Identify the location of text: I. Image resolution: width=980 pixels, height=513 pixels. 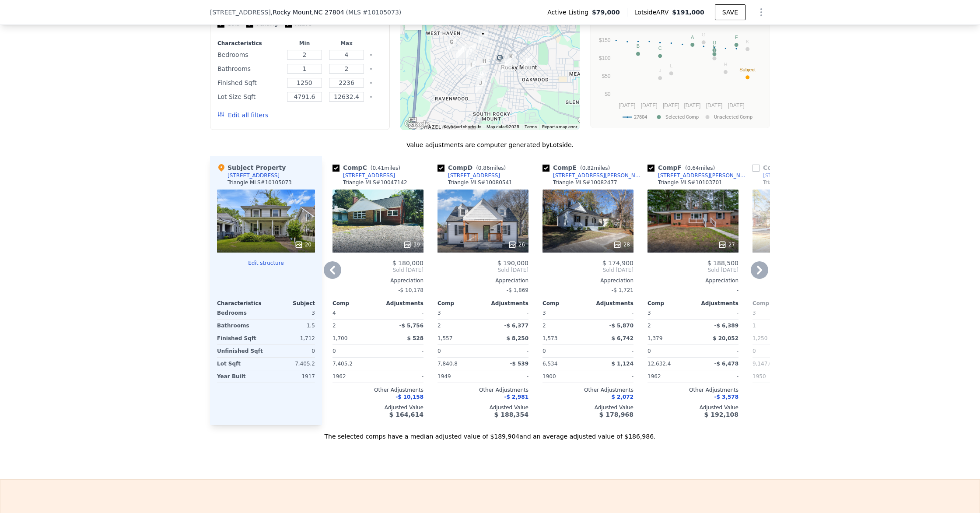
(713, 50).